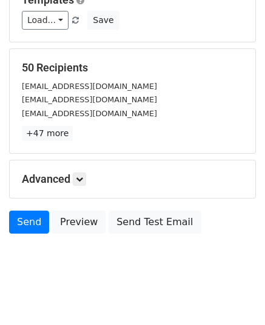 This screenshot has width=265, height=325. I want to click on a: Send Test Email, so click(154, 222).